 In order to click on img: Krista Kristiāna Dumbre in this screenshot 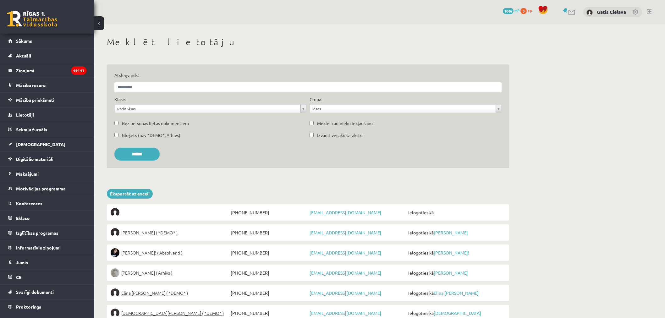, I will do `click(115, 313)`.